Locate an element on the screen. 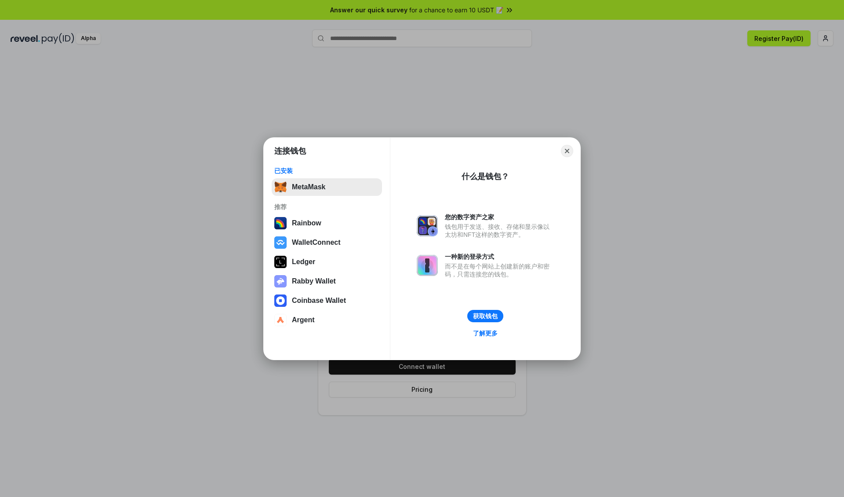 This screenshot has height=497, width=844. div: 了解更多 is located at coordinates (486, 333).